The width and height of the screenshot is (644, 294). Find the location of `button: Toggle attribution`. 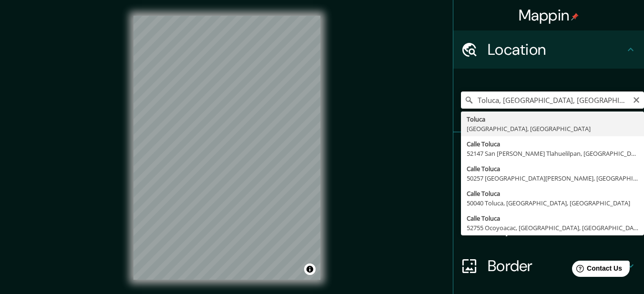

button: Toggle attribution is located at coordinates (310, 269).